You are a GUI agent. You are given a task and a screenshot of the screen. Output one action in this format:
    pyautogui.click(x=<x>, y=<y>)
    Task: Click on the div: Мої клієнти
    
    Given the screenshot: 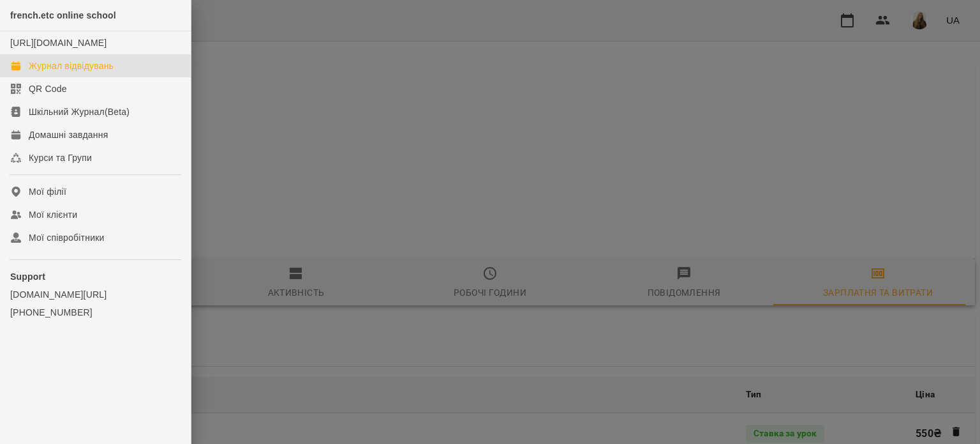 What is the action you would take?
    pyautogui.click(x=53, y=215)
    